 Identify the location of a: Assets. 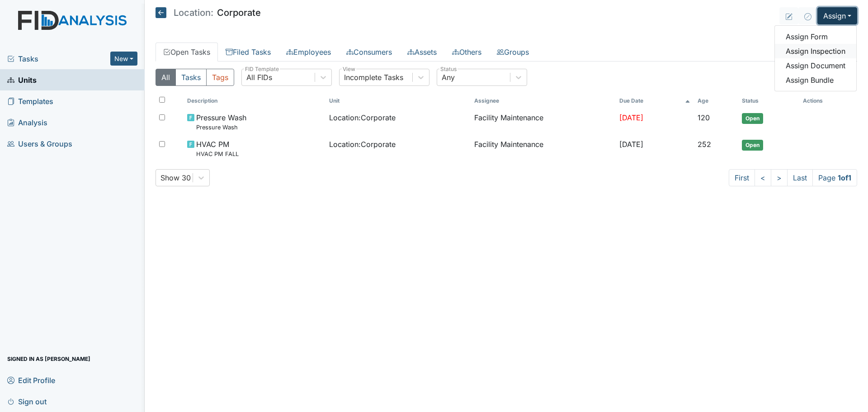
(422, 52).